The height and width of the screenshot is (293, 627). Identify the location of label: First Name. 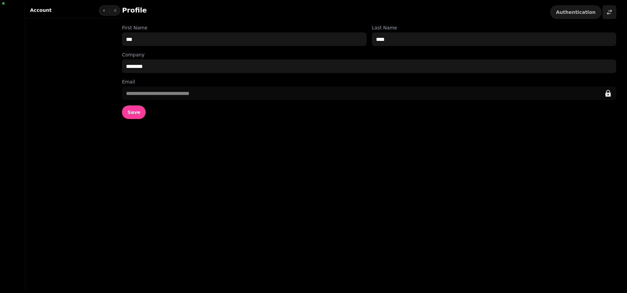
(244, 28).